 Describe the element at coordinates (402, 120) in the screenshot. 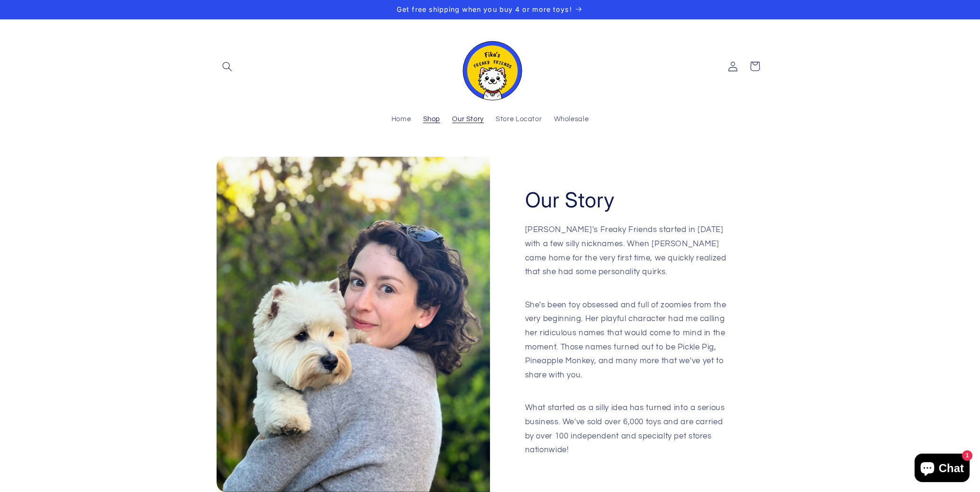

I see `span: Home` at that location.